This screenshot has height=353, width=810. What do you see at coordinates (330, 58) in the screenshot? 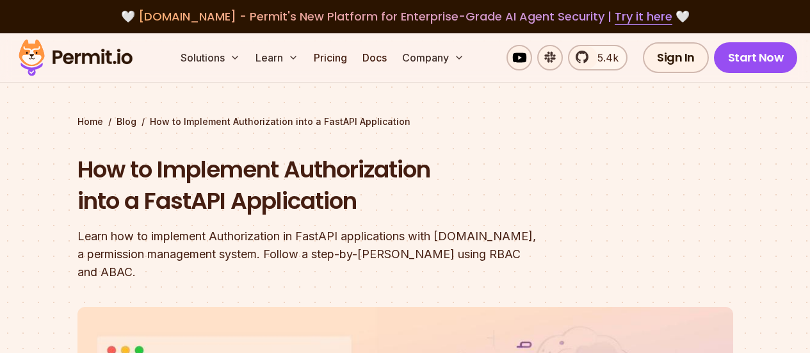
I see `a: Pricing` at bounding box center [330, 58].